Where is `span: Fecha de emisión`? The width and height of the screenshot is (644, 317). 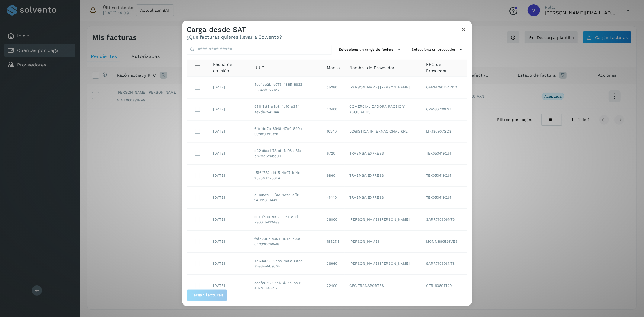
span: Fecha de emisión is located at coordinates (229, 68).